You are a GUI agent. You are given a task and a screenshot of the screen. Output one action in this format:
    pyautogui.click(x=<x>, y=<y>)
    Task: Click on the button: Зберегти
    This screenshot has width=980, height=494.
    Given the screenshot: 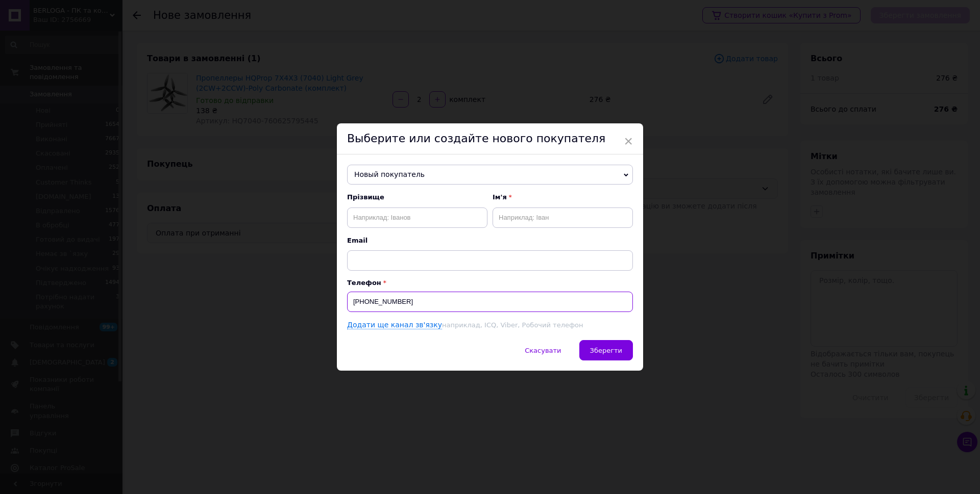 What is the action you would take?
    pyautogui.click(x=606, y=350)
    